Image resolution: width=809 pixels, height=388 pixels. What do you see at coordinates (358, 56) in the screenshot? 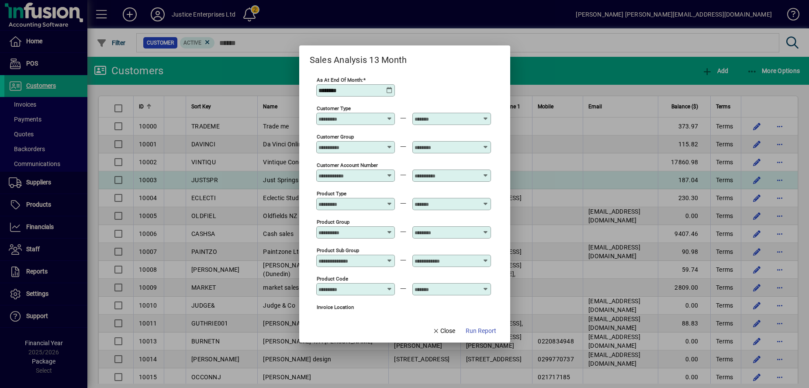
I see `h2: Sales Analysis 13 Month` at bounding box center [358, 56].